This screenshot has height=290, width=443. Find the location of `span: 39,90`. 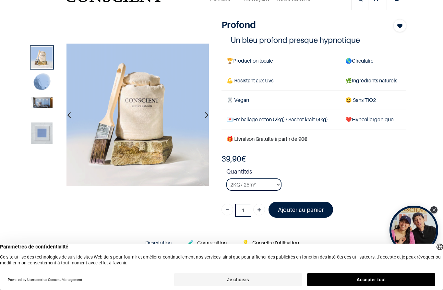

span: 39,90 is located at coordinates (231, 159).